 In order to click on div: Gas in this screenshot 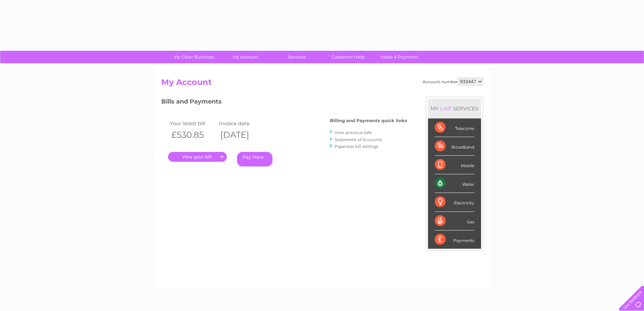, I will do `click(454, 221)`.